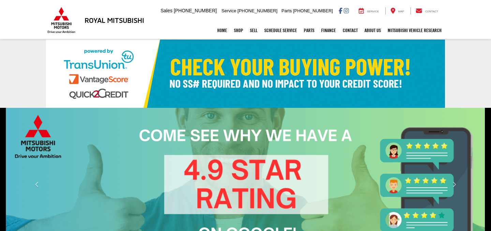 The image size is (491, 231). Describe the element at coordinates (254, 30) in the screenshot. I see `a: Sell` at that location.